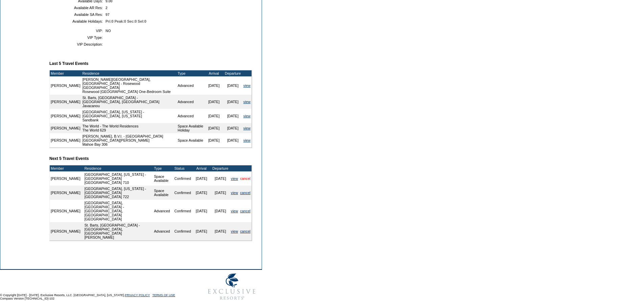  What do you see at coordinates (78, 38) in the screenshot?
I see `td: VIP Type:` at bounding box center [78, 38].